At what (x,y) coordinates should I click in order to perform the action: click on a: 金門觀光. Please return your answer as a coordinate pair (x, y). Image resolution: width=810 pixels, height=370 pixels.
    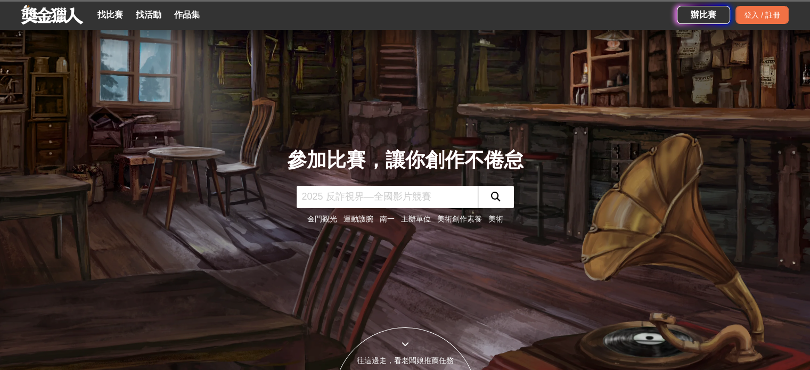
    Looking at the image, I should click on (322, 219).